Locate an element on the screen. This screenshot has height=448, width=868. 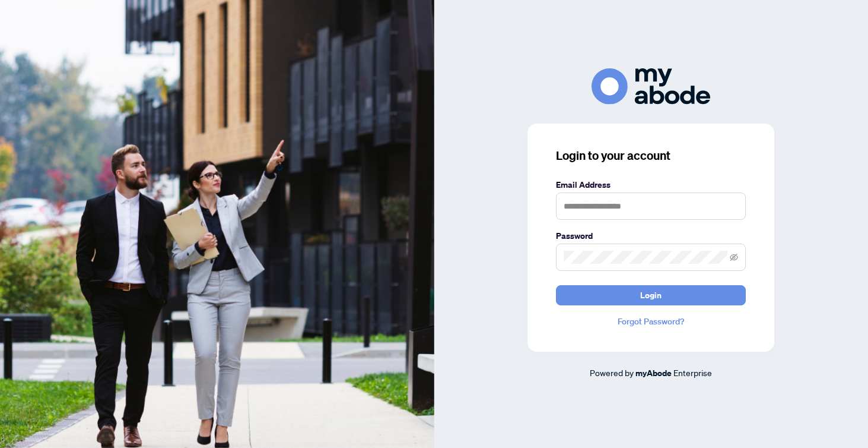
a: myAbode is located at coordinates (654, 373).